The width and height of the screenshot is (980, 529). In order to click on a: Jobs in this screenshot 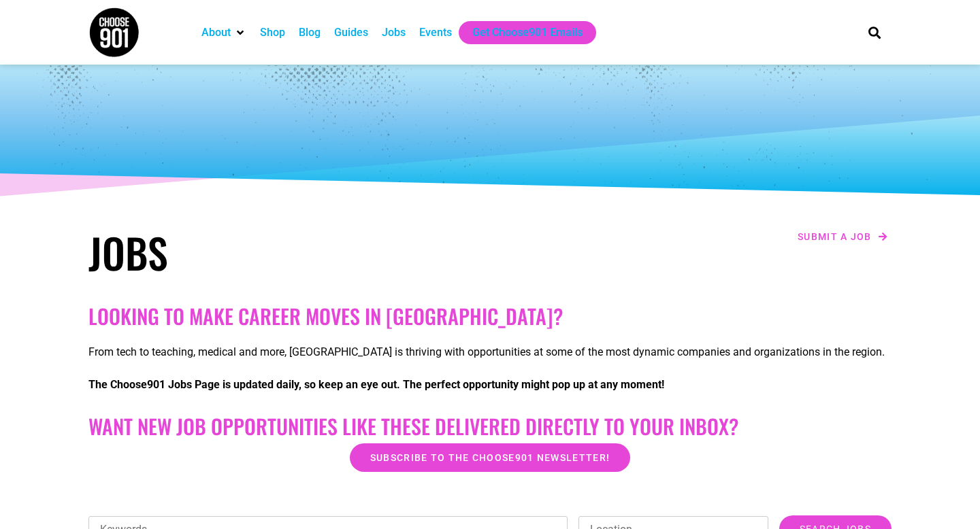, I will do `click(393, 33)`.